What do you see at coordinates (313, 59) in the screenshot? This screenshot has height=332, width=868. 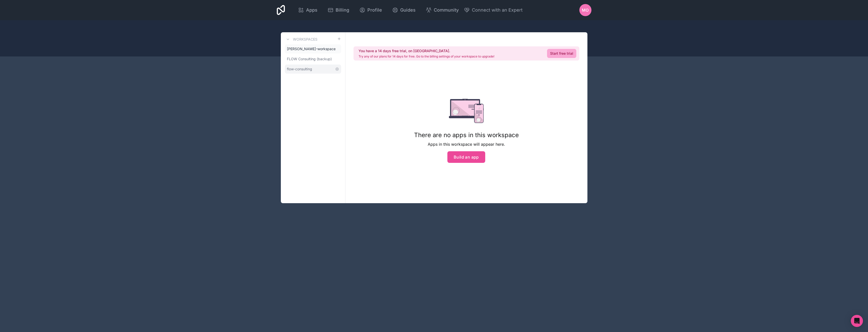 I see `a: FLOW Consulting (backup)` at bounding box center [313, 59].